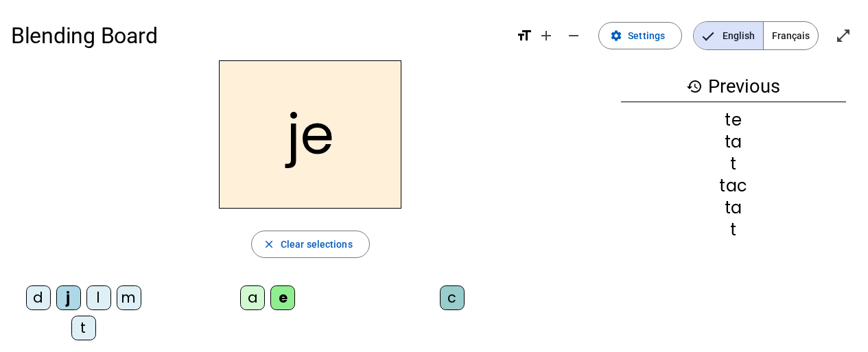 Image resolution: width=868 pixels, height=352 pixels. Describe the element at coordinates (253, 298) in the screenshot. I see `div: a` at that location.